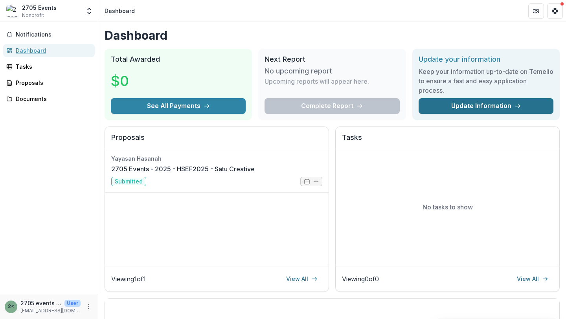  What do you see at coordinates (11, 306) in the screenshot?
I see `div: 2705 events <events2705@gmail.com>` at bounding box center [11, 306].